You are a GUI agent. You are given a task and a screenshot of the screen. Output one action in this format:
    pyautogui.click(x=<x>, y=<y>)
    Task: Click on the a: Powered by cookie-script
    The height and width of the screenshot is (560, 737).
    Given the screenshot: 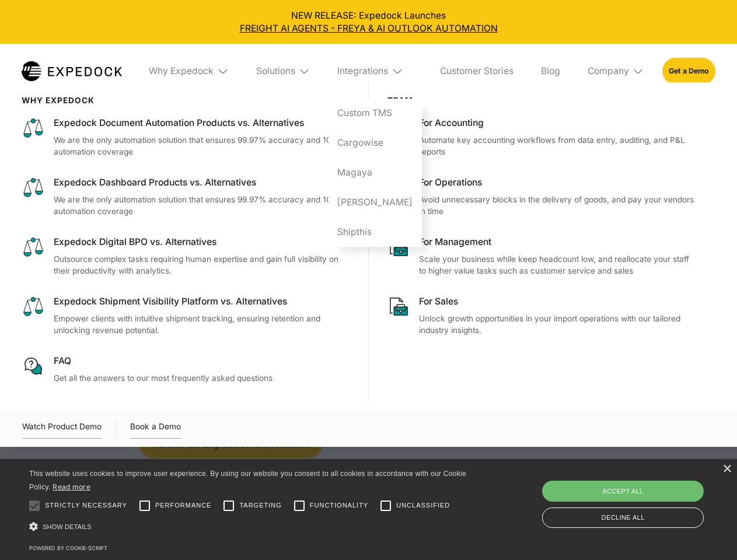 What is the action you would take?
    pyautogui.click(x=68, y=548)
    